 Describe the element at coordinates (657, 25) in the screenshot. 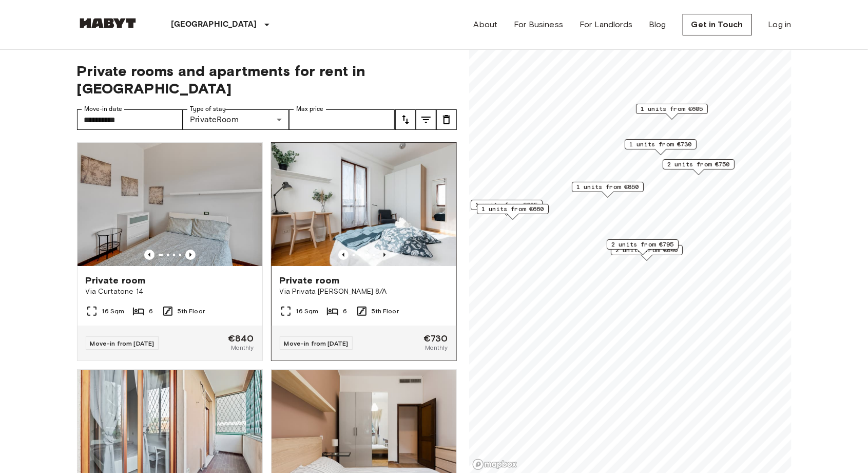

I see `a: Blog` at that location.